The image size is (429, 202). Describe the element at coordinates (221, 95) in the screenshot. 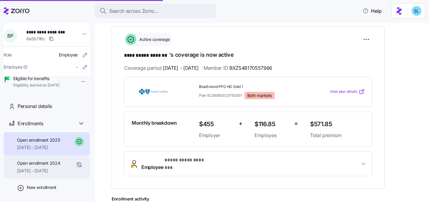

I see `span: Plan ID: 26065SC0750001` at that location.